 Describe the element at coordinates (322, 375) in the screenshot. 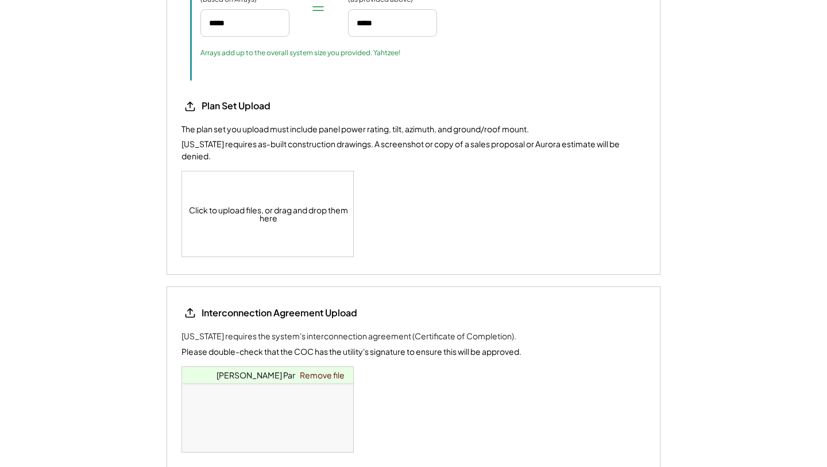

I see `a: Remove file` at that location.